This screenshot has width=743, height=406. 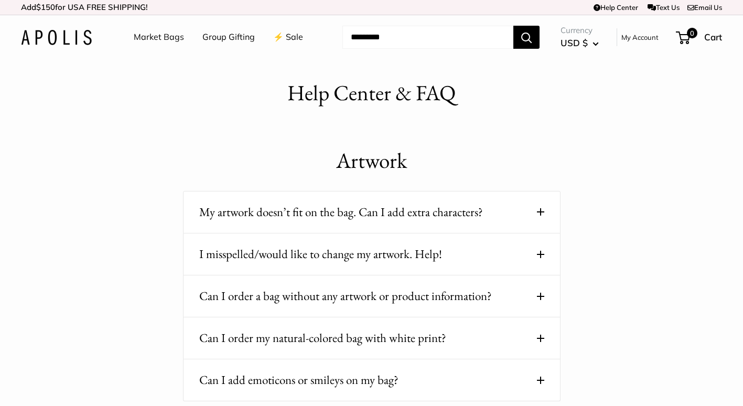 What do you see at coordinates (663, 7) in the screenshot?
I see `a: Text Us` at bounding box center [663, 7].